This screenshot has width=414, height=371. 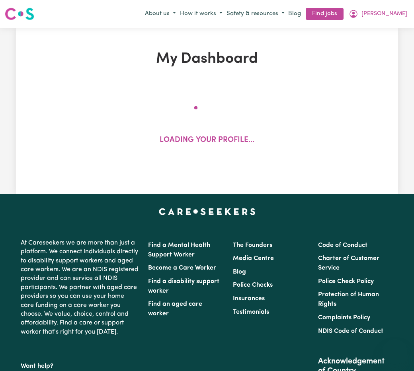 What do you see at coordinates (348, 300) in the screenshot?
I see `a: Protection of Human Rights` at bounding box center [348, 300].